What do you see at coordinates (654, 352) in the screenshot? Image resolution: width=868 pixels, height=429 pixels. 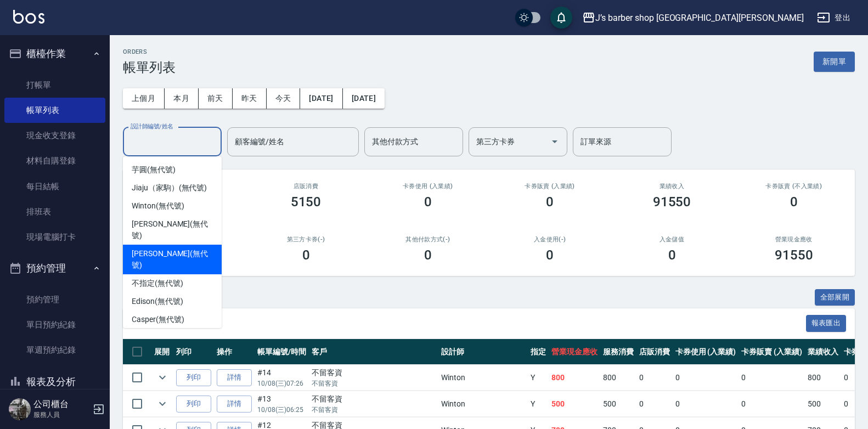 I see `th: 店販消費` at bounding box center [654, 352].